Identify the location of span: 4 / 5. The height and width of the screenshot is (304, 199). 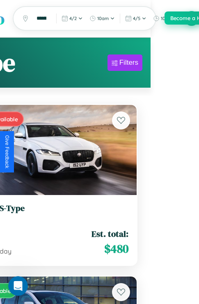
(136, 18).